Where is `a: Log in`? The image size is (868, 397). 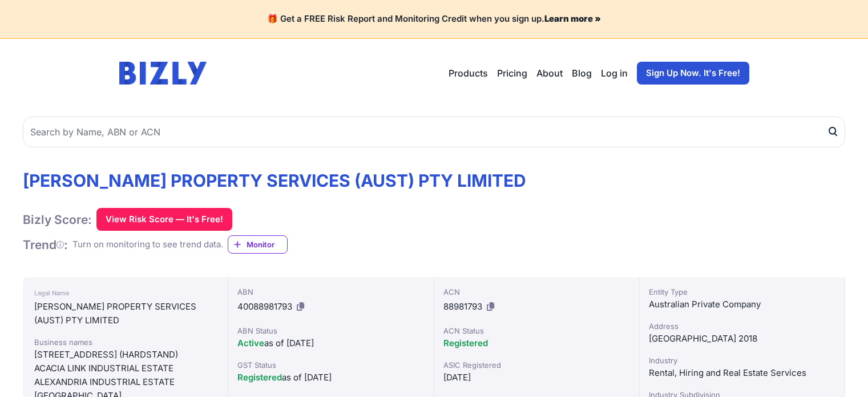 a: Log in is located at coordinates (614, 73).